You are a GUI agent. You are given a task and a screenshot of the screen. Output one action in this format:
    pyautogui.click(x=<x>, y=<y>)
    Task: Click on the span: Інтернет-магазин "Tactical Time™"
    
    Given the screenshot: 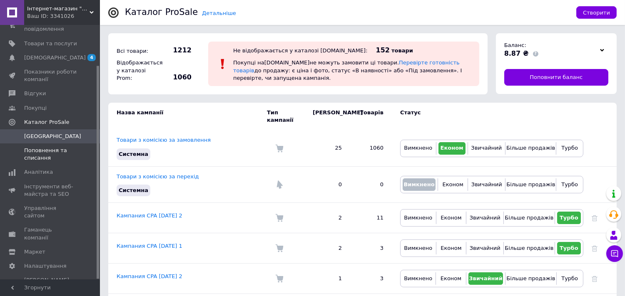 What is the action you would take?
    pyautogui.click(x=58, y=9)
    